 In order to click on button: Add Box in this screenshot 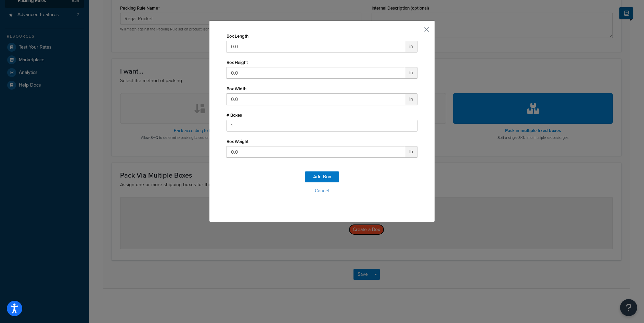, I will do `click(322, 177)`.